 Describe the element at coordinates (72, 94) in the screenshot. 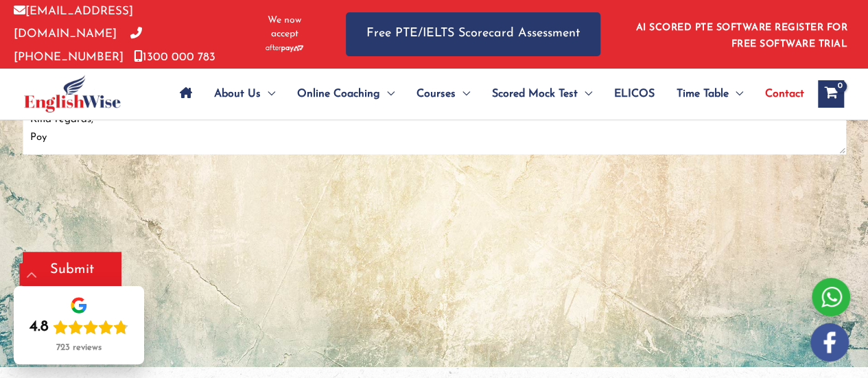

I see `img: cropped-ew-logo` at that location.